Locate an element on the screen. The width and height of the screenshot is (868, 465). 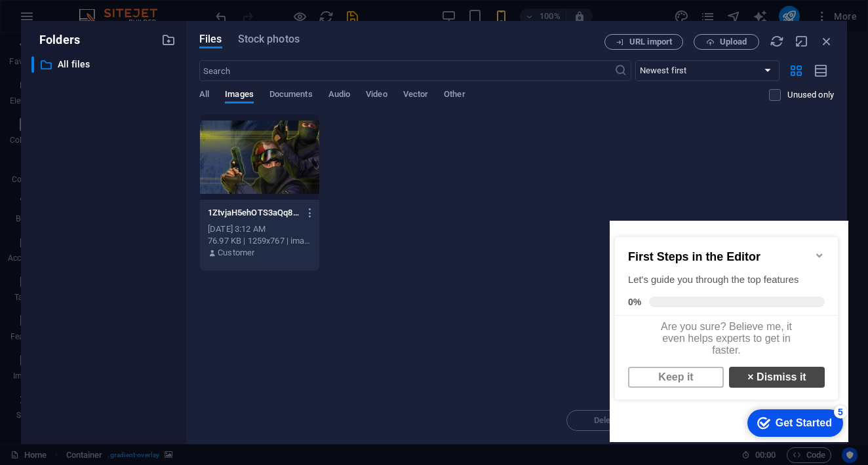
span: Files is located at coordinates (210, 40).